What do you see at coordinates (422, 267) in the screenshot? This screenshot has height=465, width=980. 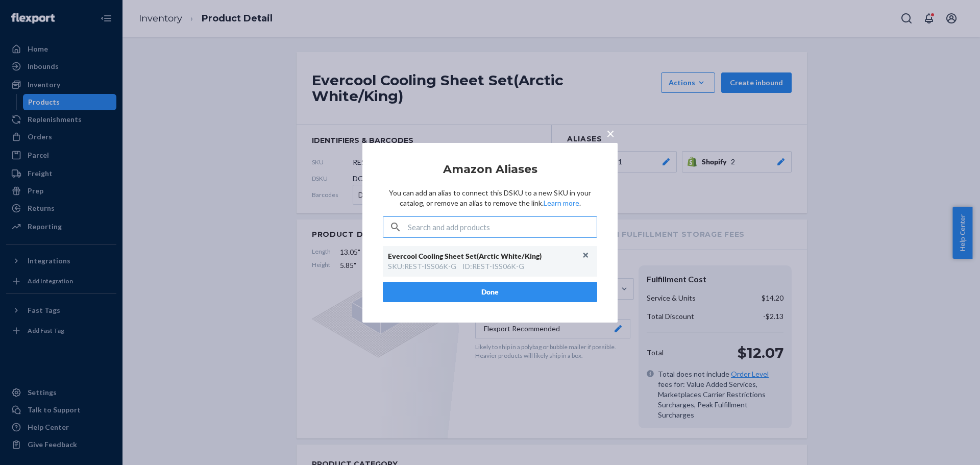 I see `div: SKU : REST-ISS06K-G` at bounding box center [422, 267].